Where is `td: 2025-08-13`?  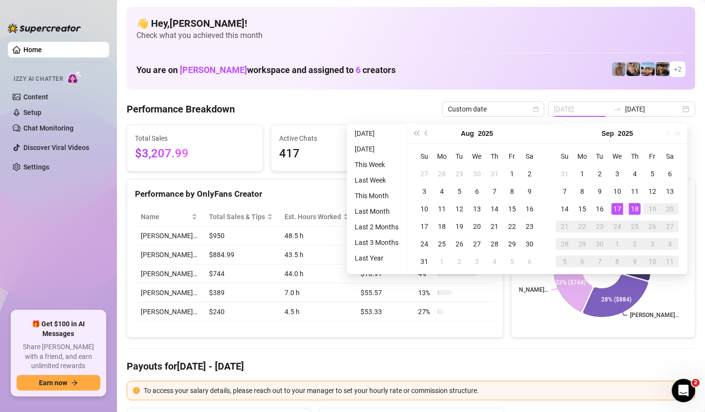 td: 2025-08-13 is located at coordinates (477, 209).